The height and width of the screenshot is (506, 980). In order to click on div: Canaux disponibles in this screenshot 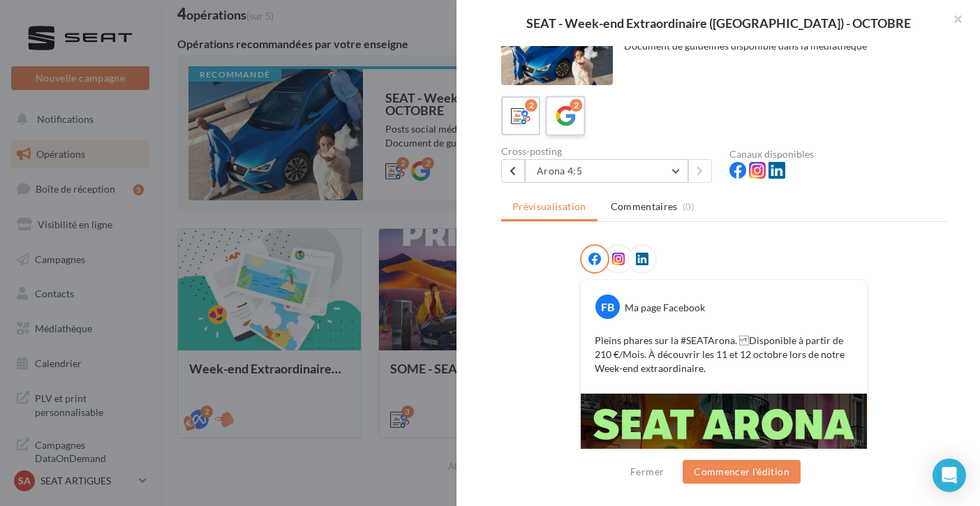, I will do `click(838, 154)`.